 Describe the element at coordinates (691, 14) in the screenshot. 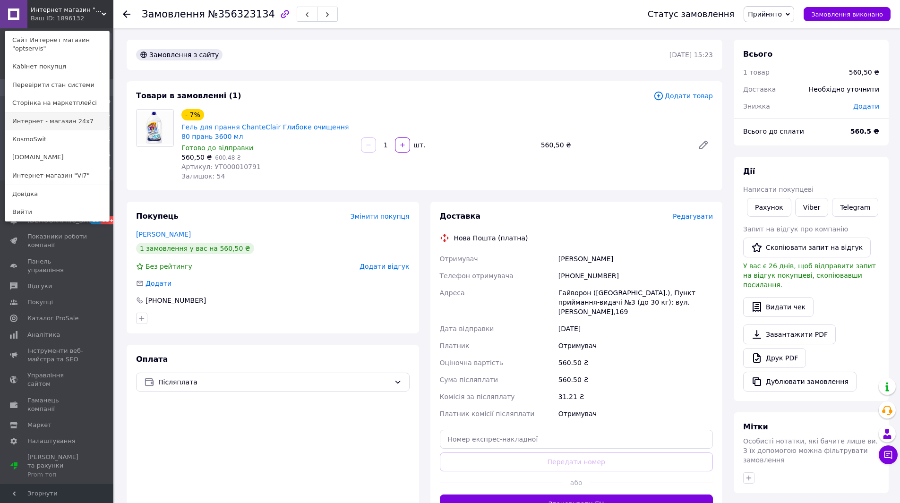

I see `div: Статус замовлення` at that location.